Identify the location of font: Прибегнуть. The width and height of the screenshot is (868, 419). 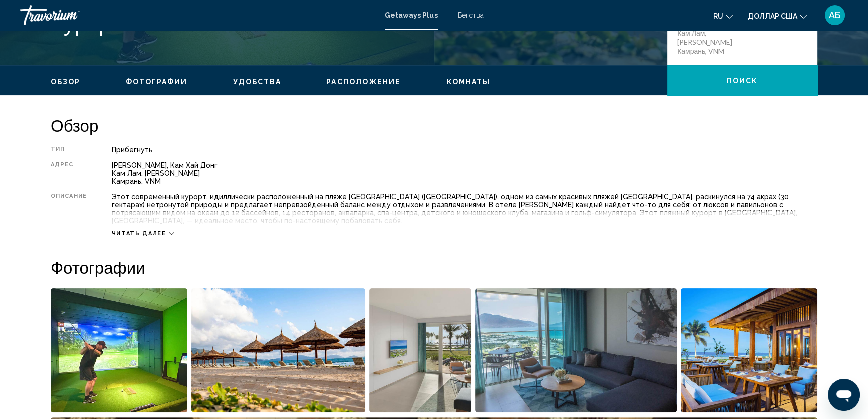
(132, 149).